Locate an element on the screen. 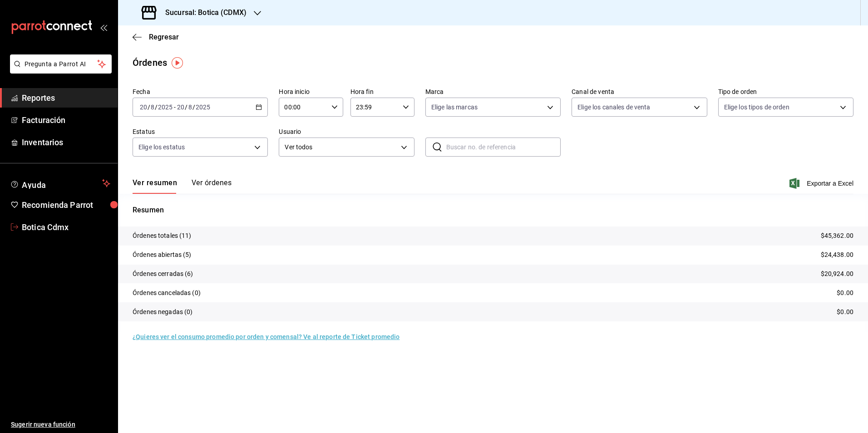 This screenshot has width=868, height=433. p: Órdenes negadas (0) is located at coordinates (163, 312).